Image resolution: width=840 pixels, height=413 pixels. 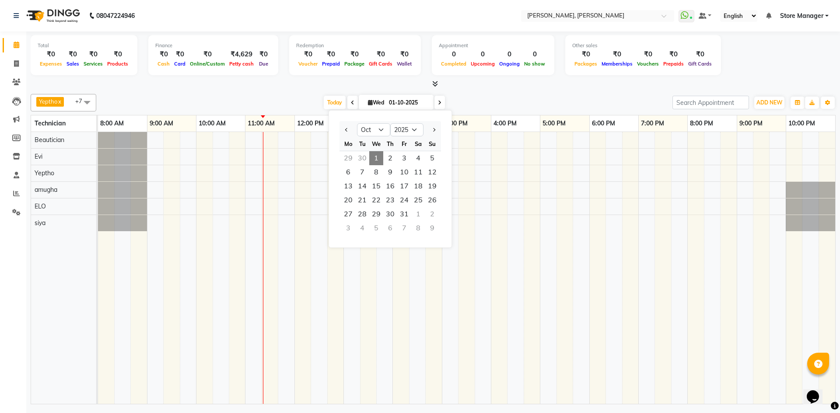 I want to click on a: 8:00 PM, so click(x=701, y=123).